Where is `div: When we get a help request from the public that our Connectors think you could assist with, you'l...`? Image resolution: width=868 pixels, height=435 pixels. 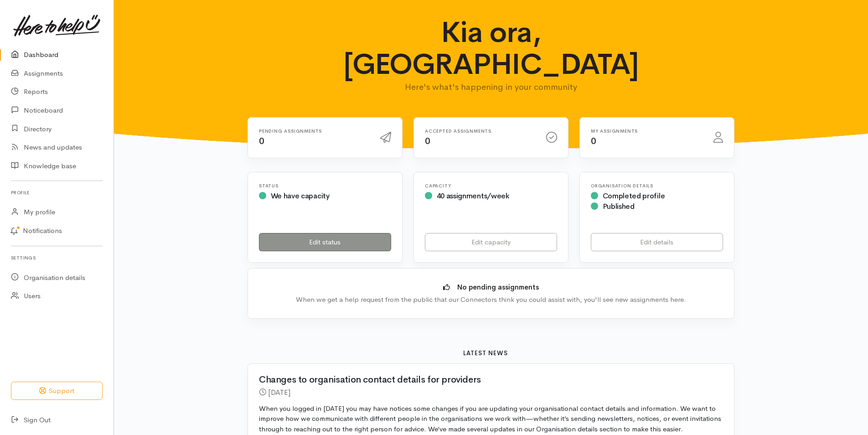 div: When we get a help request from the public that our Connectors think you could assist with, you'l... is located at coordinates (491, 300).